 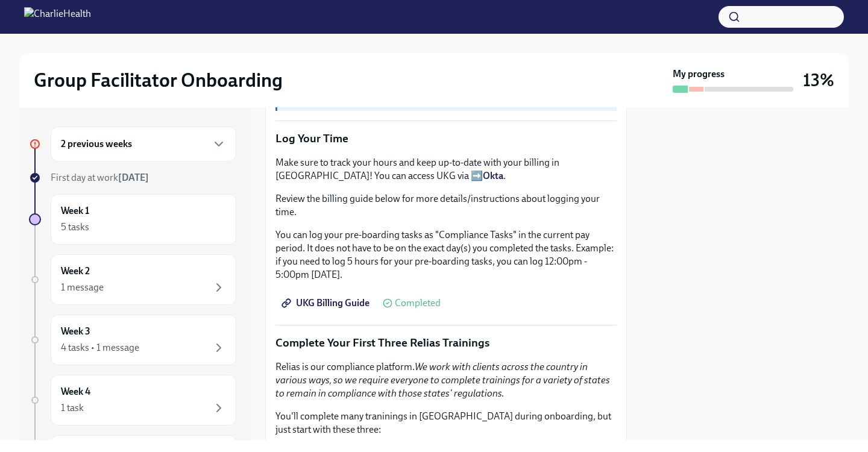 What do you see at coordinates (446, 139) in the screenshot?
I see `p: Log Your Time` at bounding box center [446, 139].